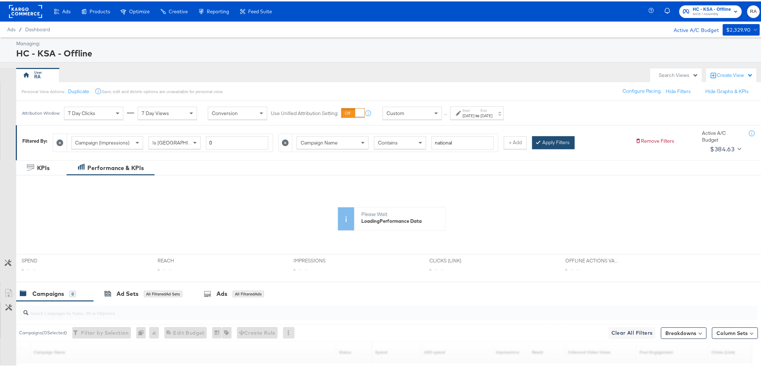  What do you see at coordinates (260, 10) in the screenshot?
I see `span: Feed Suite` at bounding box center [260, 10].